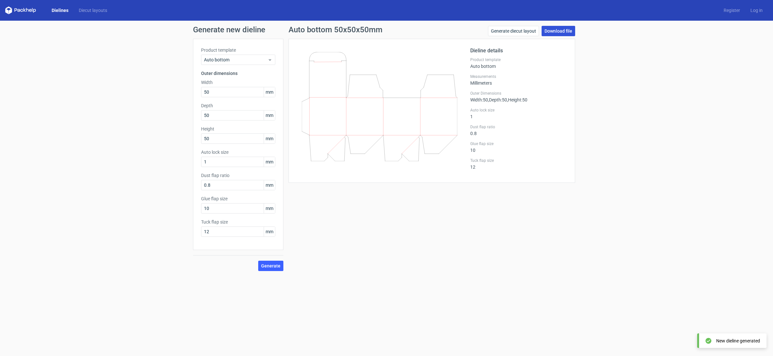  I want to click on label: Depth, so click(238, 106).